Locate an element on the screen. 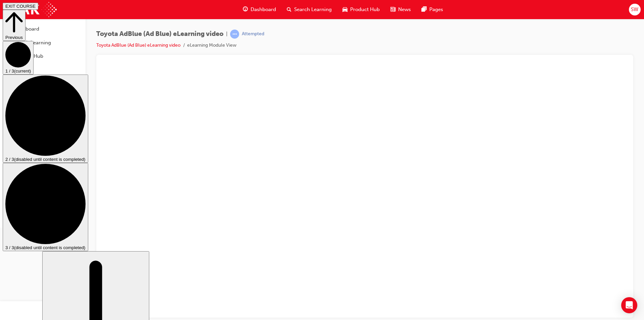 The width and height of the screenshot is (644, 320). button: 3 / 3(disabled until content is completed) is located at coordinates (46, 207).